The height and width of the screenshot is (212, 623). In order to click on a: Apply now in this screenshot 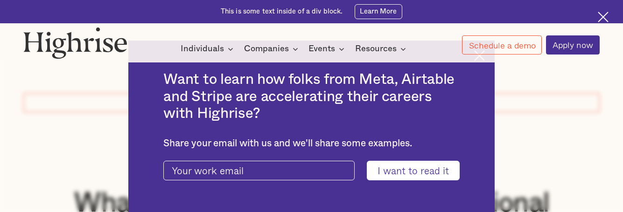, I will do `click(572, 45)`.